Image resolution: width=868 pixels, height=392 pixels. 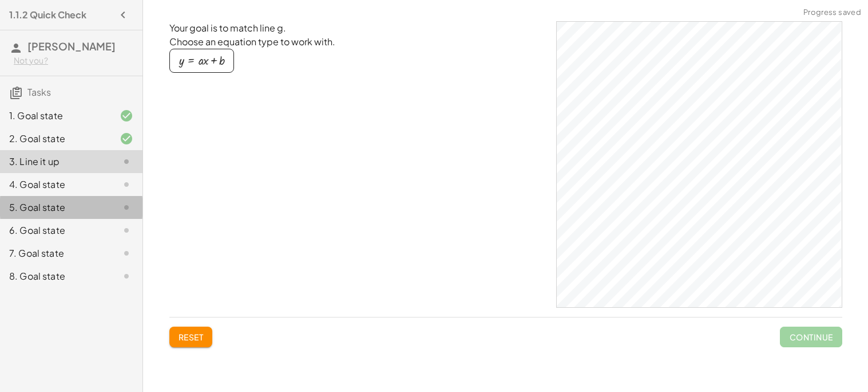 I want to click on p: Your goal is to match line g., so click(x=358, y=28).